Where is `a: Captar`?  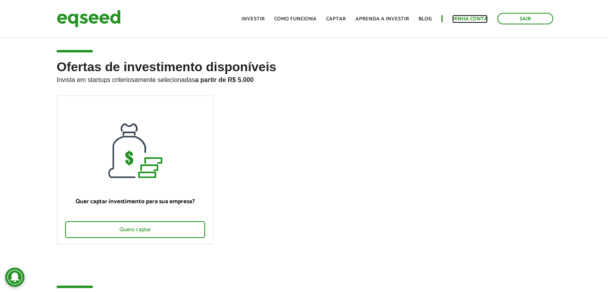
a: Captar is located at coordinates (336, 19).